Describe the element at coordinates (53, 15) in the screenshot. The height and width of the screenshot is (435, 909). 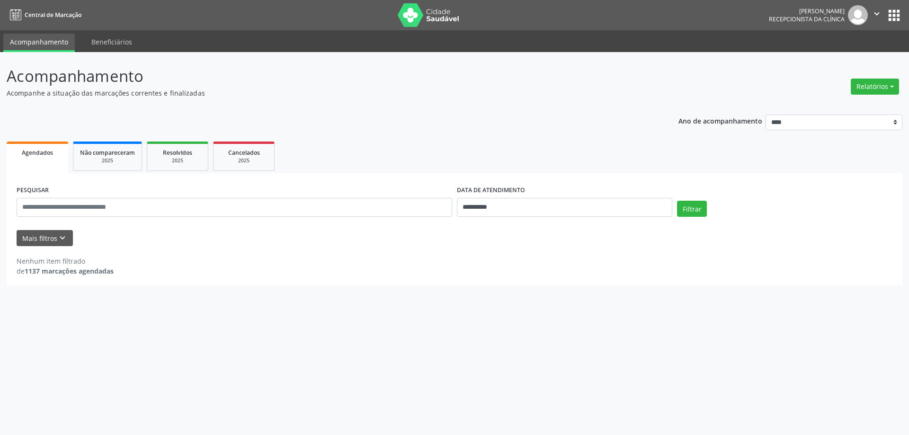
I see `span: Central de Marcação` at that location.